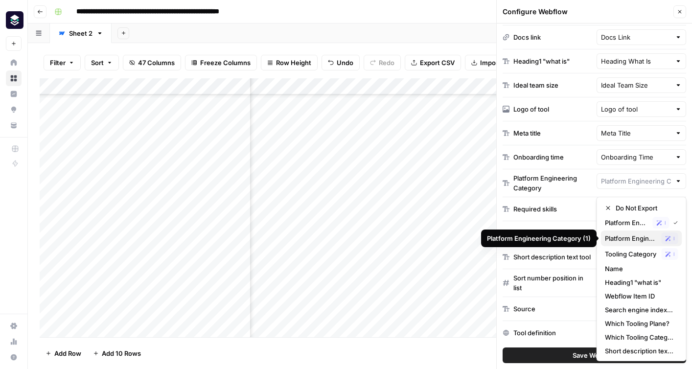  What do you see at coordinates (382, 63) in the screenshot?
I see `button: Redo` at bounding box center [382, 63].